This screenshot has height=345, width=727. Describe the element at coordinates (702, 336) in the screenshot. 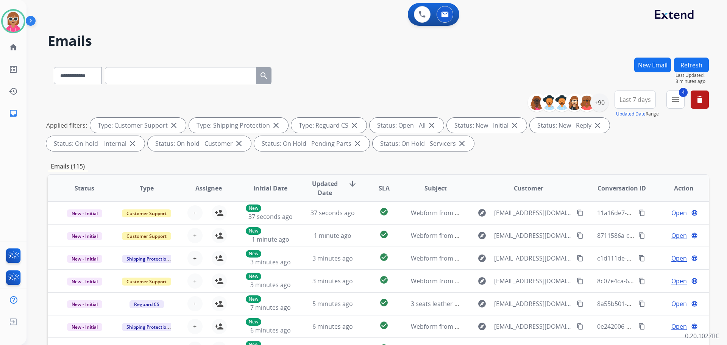

I see `p: 0.20.1027RC` at that location.